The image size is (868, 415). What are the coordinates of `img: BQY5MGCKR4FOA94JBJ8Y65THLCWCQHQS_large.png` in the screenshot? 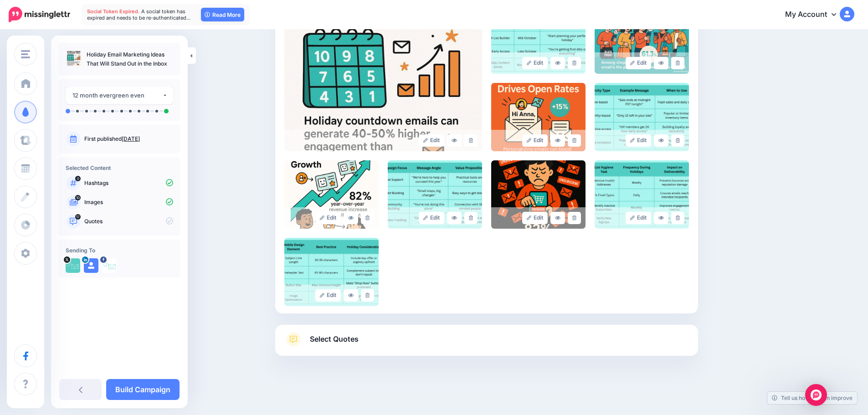 It's located at (539, 40).